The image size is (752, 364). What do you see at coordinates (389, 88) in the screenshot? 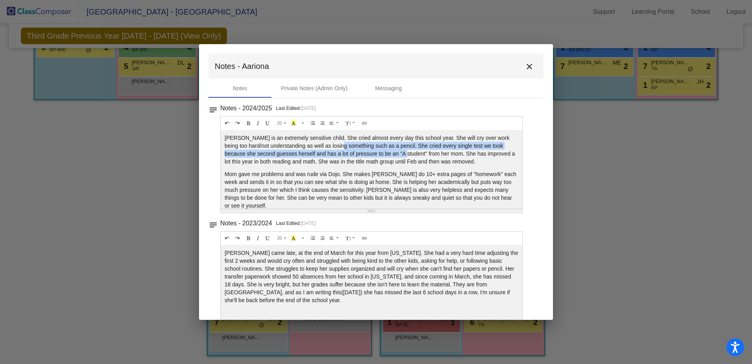
I see `div: Messaging` at bounding box center [389, 88].